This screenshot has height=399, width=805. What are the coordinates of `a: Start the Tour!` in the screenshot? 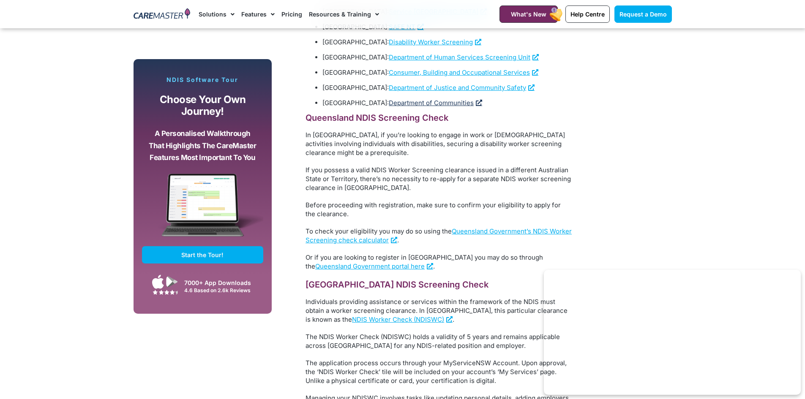 It's located at (203, 255).